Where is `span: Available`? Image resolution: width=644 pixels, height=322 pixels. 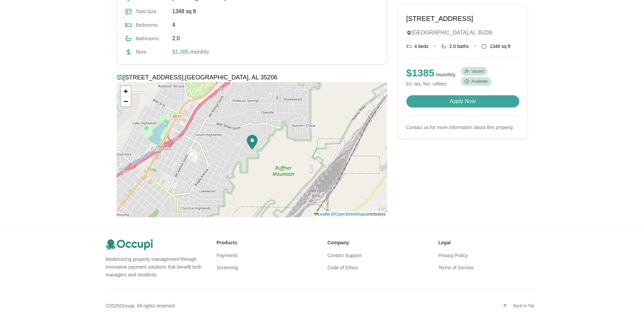
span: Available is located at coordinates (479, 81).